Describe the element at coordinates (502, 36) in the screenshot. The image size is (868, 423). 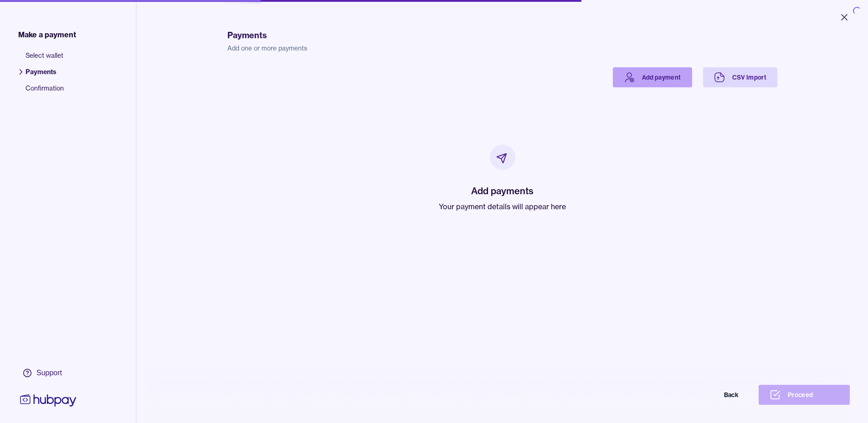
I see `h1: Payments` at that location.